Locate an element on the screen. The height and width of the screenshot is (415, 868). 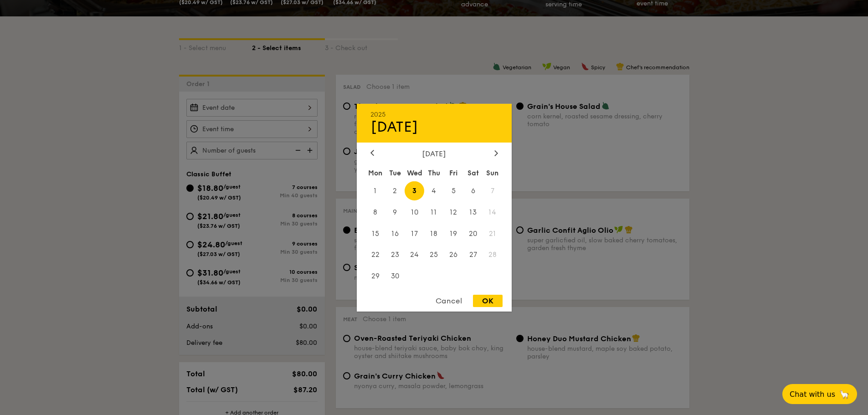
span: 7 is located at coordinates (492, 190).